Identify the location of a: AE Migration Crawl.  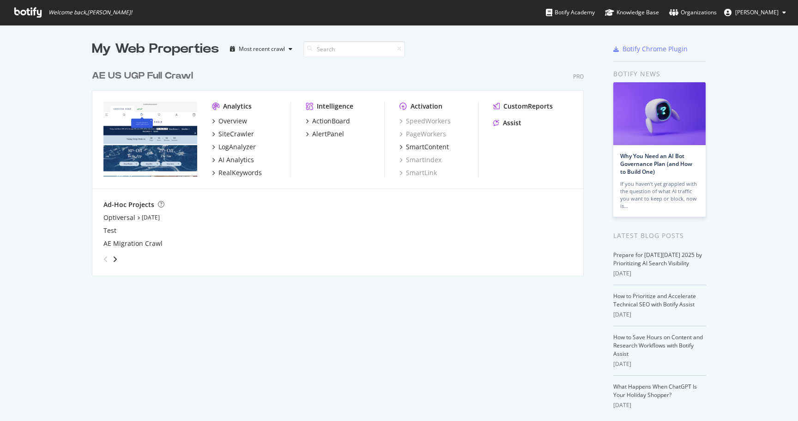
(133, 243).